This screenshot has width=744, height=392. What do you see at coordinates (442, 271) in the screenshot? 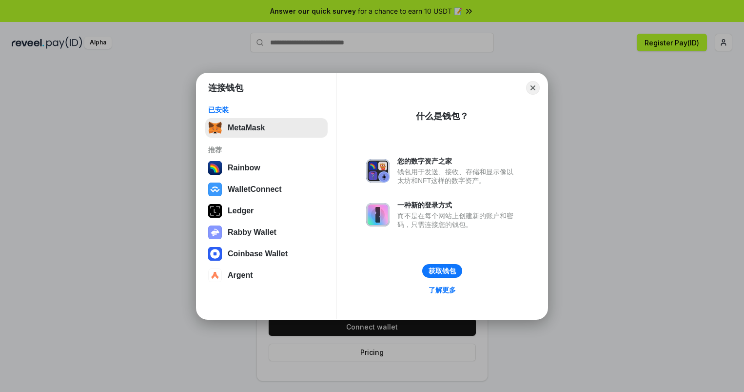
I see `button: 获取钱包` at bounding box center [442, 271].